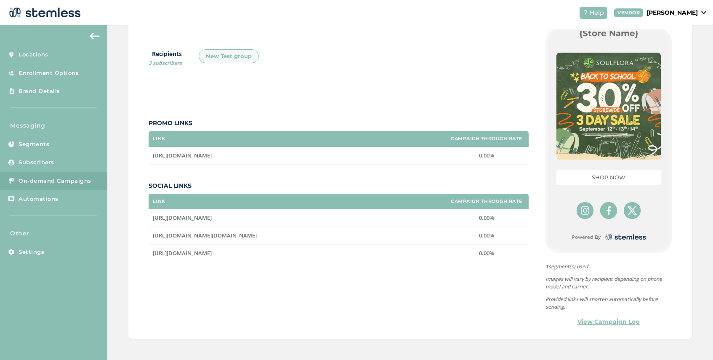  What do you see at coordinates (229, 56) in the screenshot?
I see `div: New Test group` at bounding box center [229, 56].